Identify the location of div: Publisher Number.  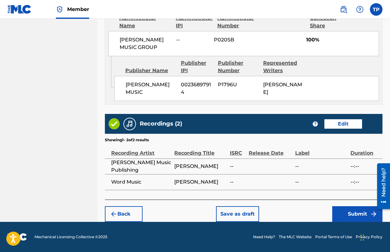
(238, 67).